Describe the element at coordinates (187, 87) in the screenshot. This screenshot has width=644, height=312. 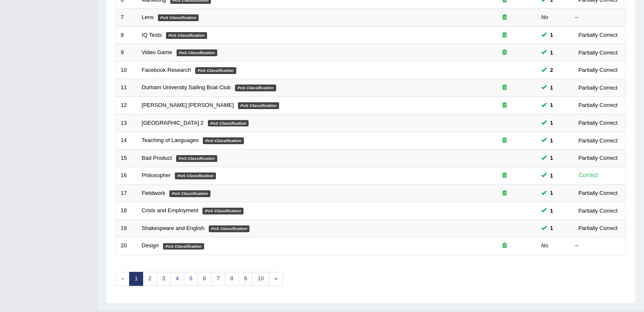
I see `a: Durham University Sailing Boat Club` at that location.